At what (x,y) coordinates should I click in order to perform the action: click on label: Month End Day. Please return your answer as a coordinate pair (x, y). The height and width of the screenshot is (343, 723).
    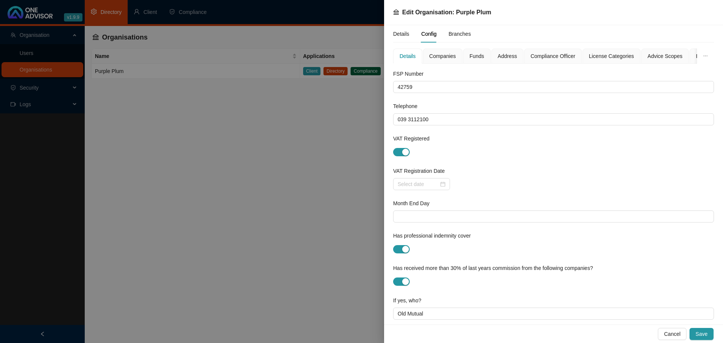
    Looking at the image, I should click on (414, 203).